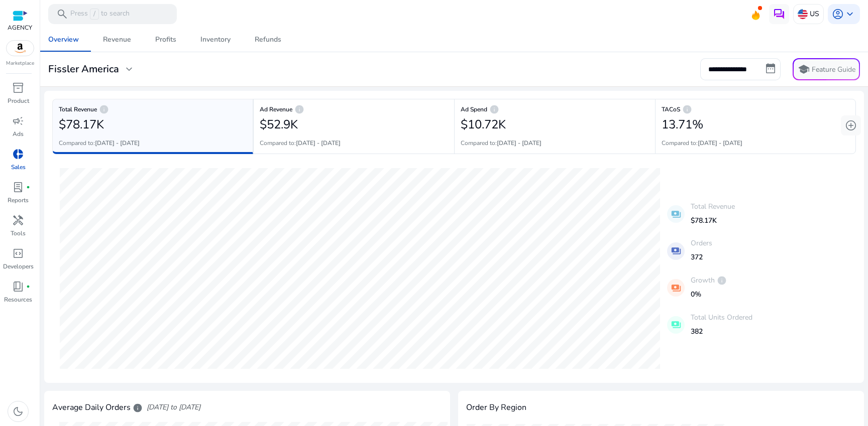  I want to click on button: schoolFeature Guide, so click(826, 69).